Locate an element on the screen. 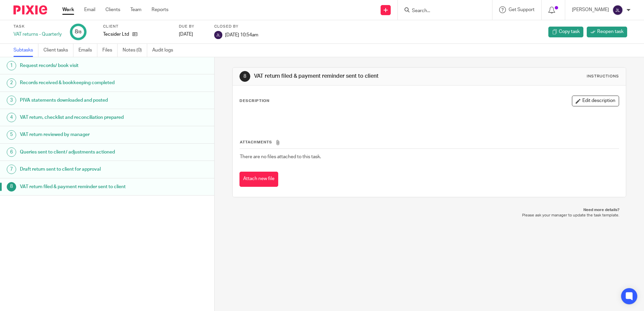 The height and width of the screenshot is (311, 644). span: Reopen task is located at coordinates (610, 32).